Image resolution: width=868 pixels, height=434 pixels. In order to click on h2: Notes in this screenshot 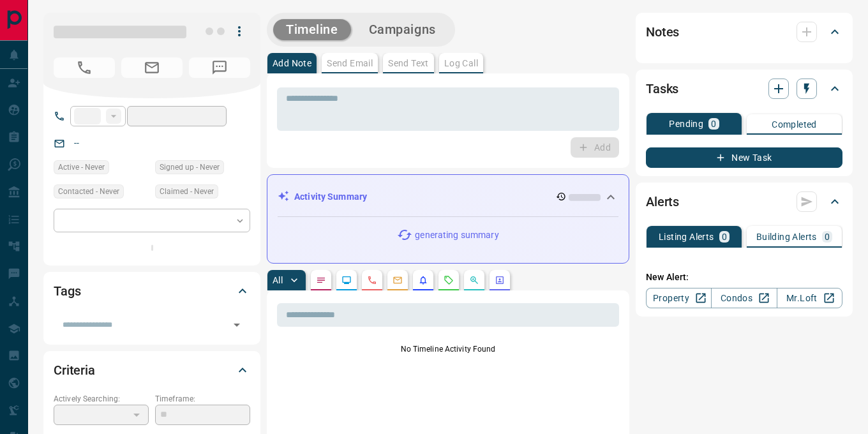, I will do `click(663, 31)`.